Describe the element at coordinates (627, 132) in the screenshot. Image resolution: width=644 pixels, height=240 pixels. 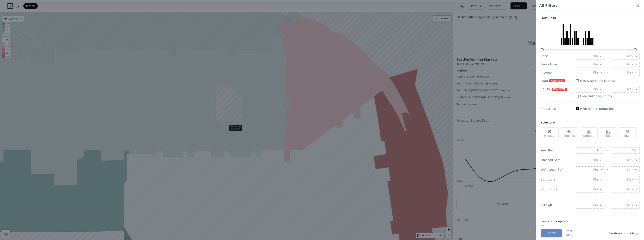
I see `img: Town` at that location.